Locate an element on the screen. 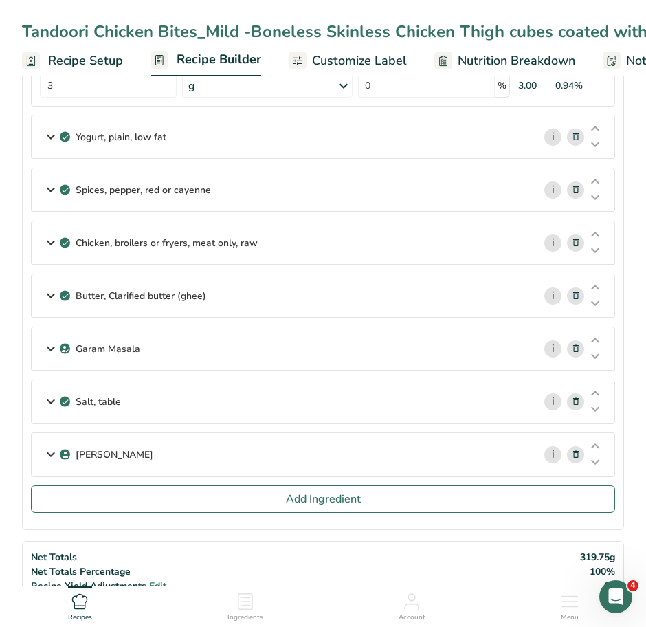  div: Chicken, broilers or fryers, meat only, raw i is located at coordinates (323, 243).